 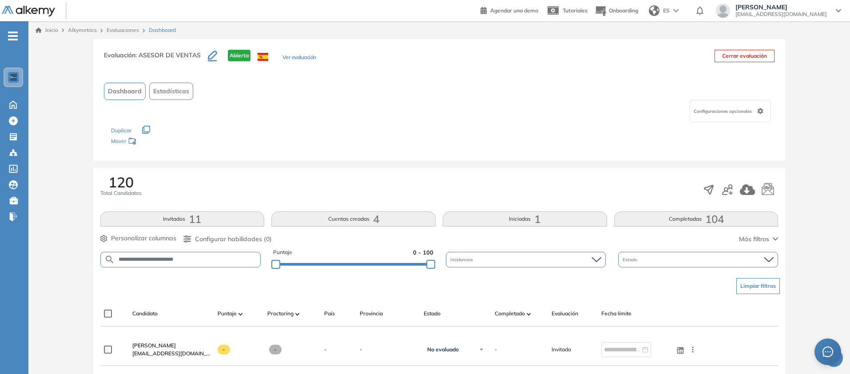 I want to click on button: Invitados11, so click(x=183, y=219).